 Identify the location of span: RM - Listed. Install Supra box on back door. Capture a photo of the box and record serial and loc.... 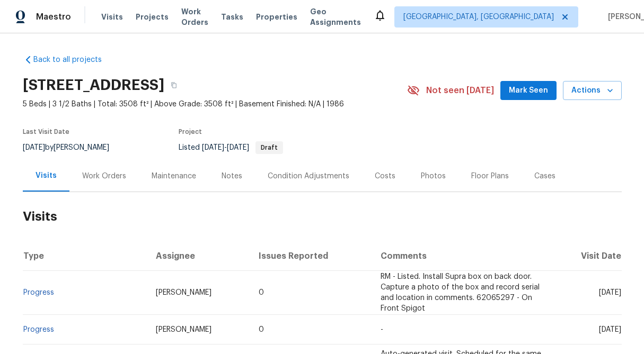
(460, 293).